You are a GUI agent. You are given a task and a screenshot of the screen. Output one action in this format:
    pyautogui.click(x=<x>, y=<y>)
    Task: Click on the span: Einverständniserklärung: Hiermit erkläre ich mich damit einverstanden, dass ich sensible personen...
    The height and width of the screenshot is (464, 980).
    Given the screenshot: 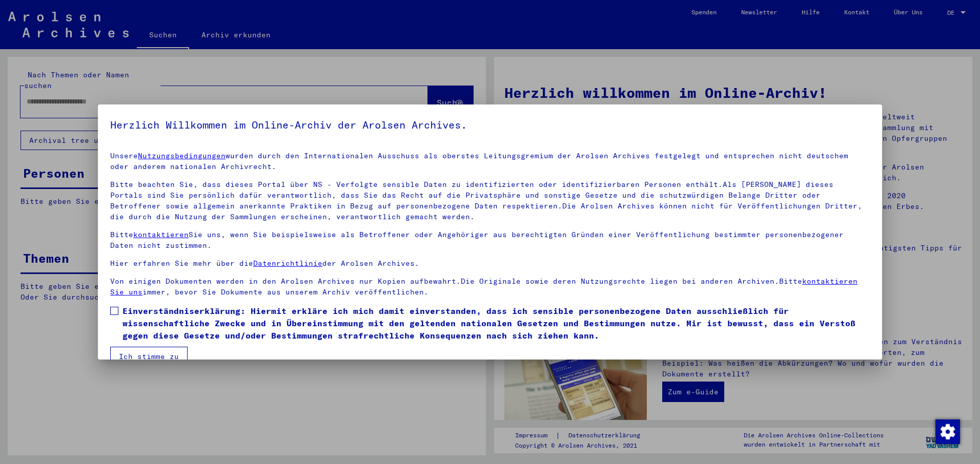 What is the action you would take?
    pyautogui.click(x=496, y=324)
    